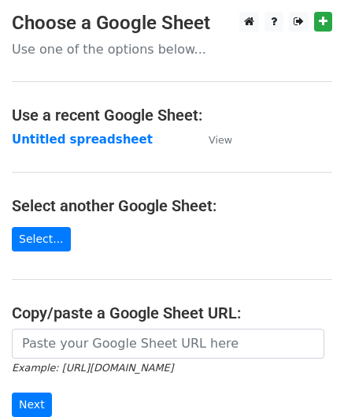  Describe the element at coordinates (172, 313) in the screenshot. I see `h4: Copy/paste a Google Sheet URL:` at that location.